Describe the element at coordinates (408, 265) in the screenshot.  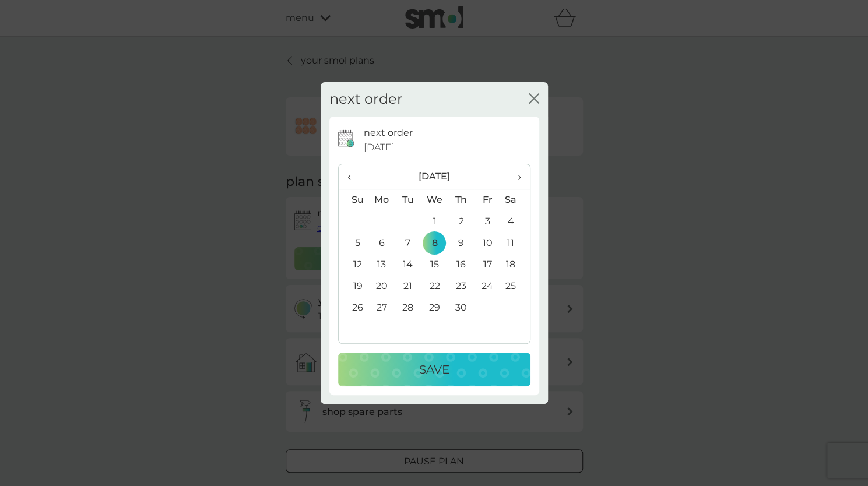
I see `td: 14` at that location.